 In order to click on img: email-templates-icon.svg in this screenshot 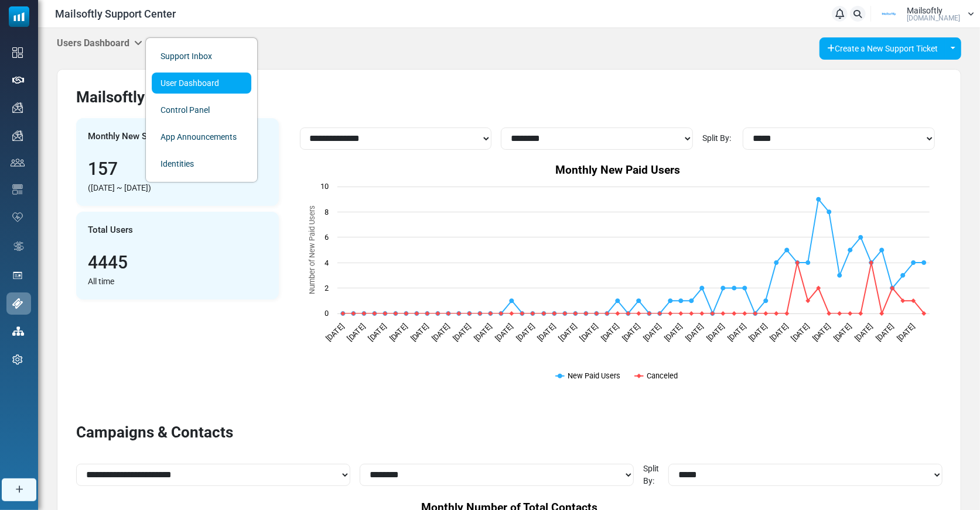, I will do `click(17, 190)`.